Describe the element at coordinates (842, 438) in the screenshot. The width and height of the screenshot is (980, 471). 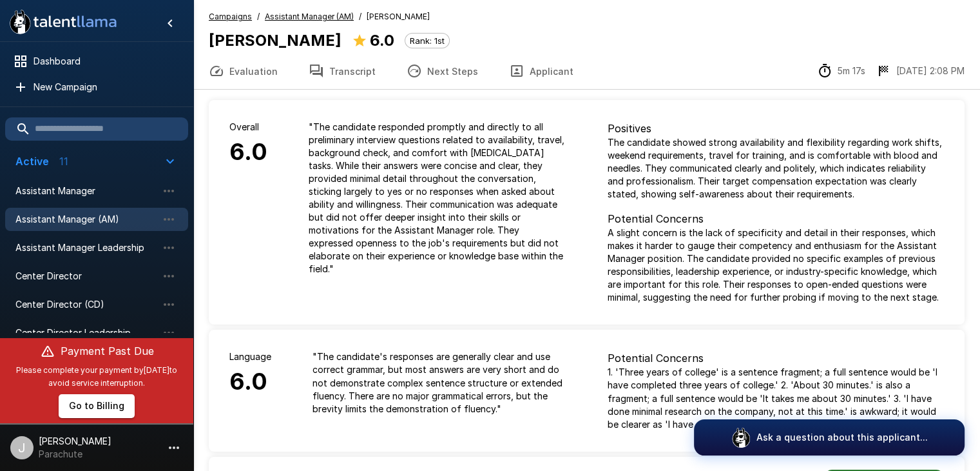
I see `p: Ask a question about this applicant...` at that location.